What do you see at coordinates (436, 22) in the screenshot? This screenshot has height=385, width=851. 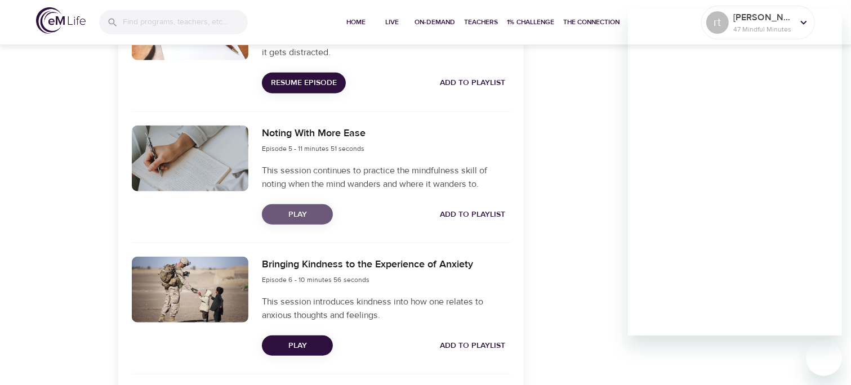 I see `span: On-Demand` at bounding box center [436, 22].